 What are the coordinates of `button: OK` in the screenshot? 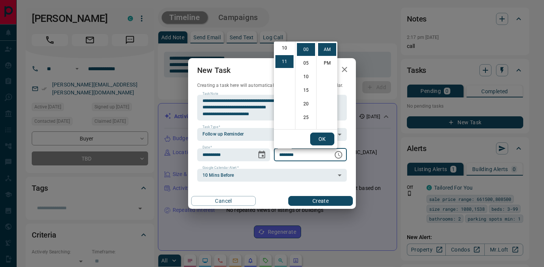 It's located at (323, 139).